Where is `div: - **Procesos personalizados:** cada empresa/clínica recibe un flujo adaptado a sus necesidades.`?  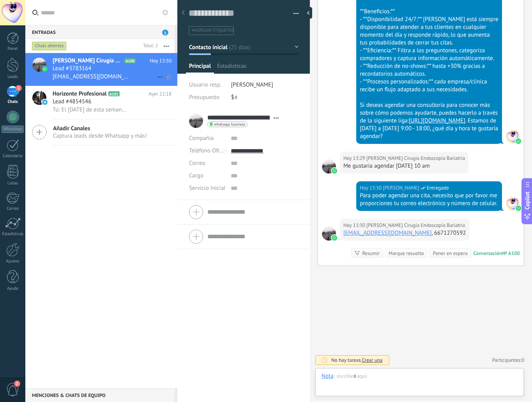 div: - **Procesos personalizados:** cada empresa/clínica recibe un flujo adaptado a sus necesidades. is located at coordinates (429, 86).